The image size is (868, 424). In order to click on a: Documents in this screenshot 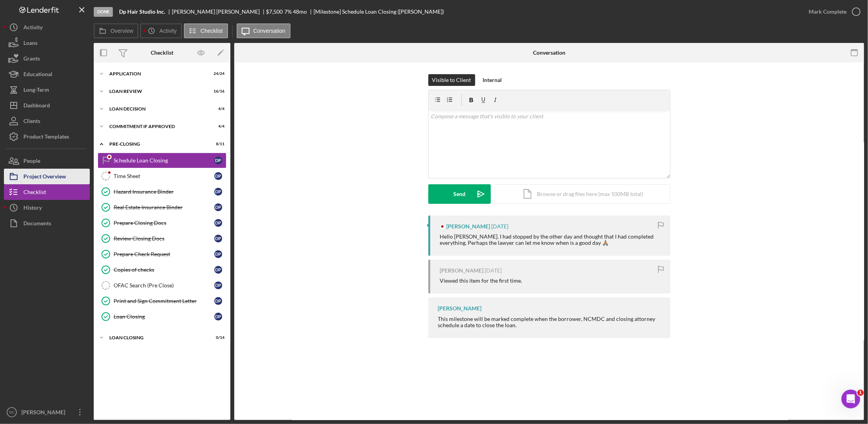, I will do `click(47, 223)`.